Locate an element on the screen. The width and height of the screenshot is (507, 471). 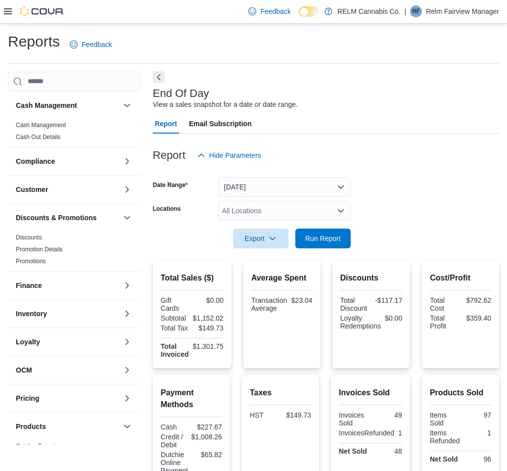
div: Products is located at coordinates (74, 454).